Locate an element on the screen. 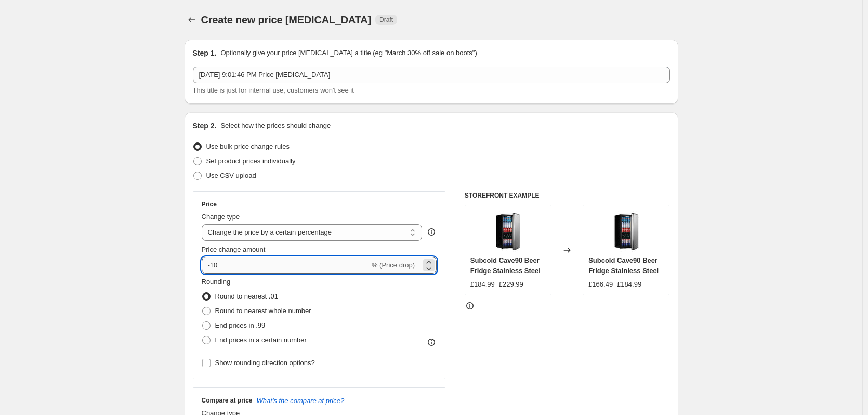 This screenshot has width=868, height=415. button: Price change jobs is located at coordinates (192, 20).